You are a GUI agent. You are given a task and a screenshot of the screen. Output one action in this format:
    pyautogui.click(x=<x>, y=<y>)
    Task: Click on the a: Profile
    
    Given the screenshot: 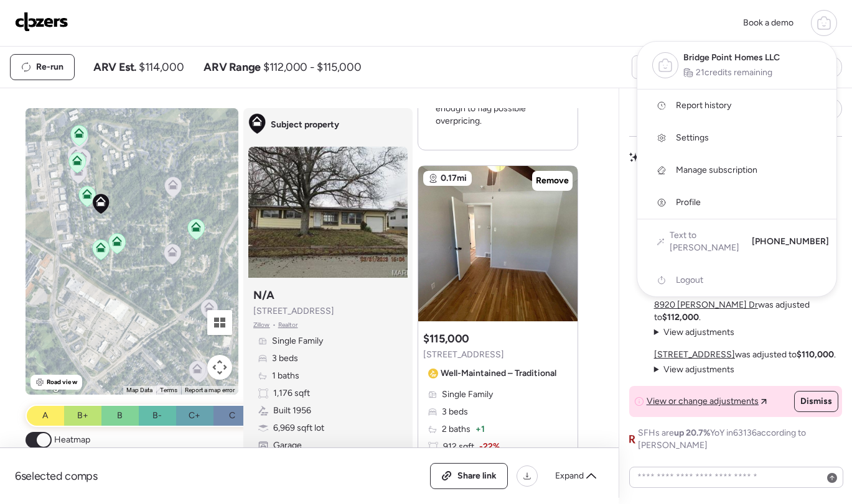 What is the action you would take?
    pyautogui.click(x=737, y=203)
    